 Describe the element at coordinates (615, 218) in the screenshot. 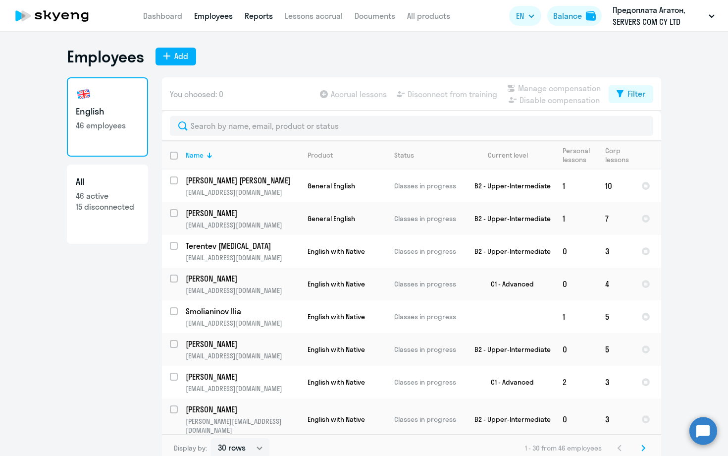

I see `td: 7` at that location.